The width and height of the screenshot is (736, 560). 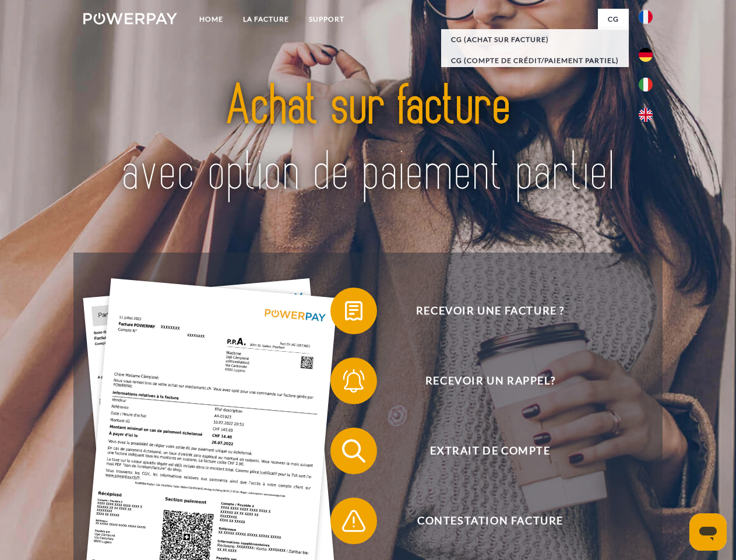 What do you see at coordinates (490, 381) in the screenshot?
I see `span: Recevoir un rappel?` at bounding box center [490, 381].